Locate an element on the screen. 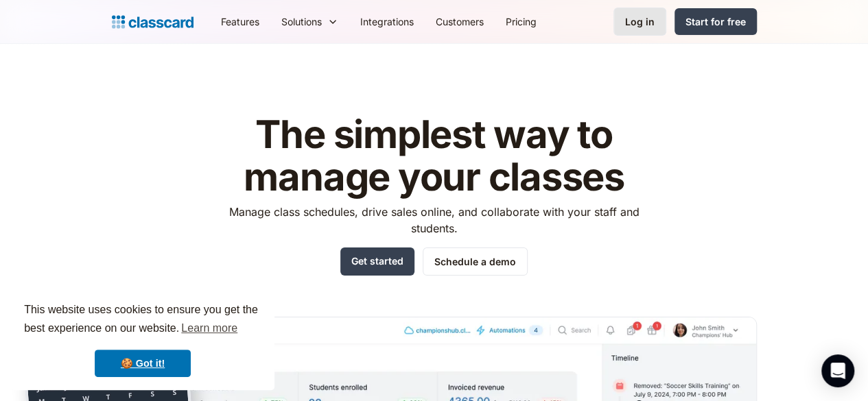  div: Log in is located at coordinates (640, 22).